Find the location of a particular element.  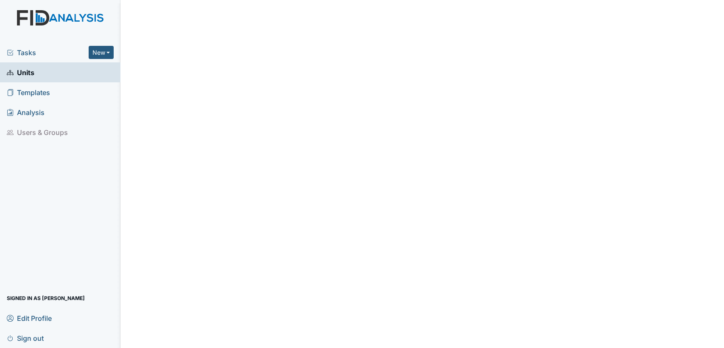

span: Sign out is located at coordinates (25, 337).